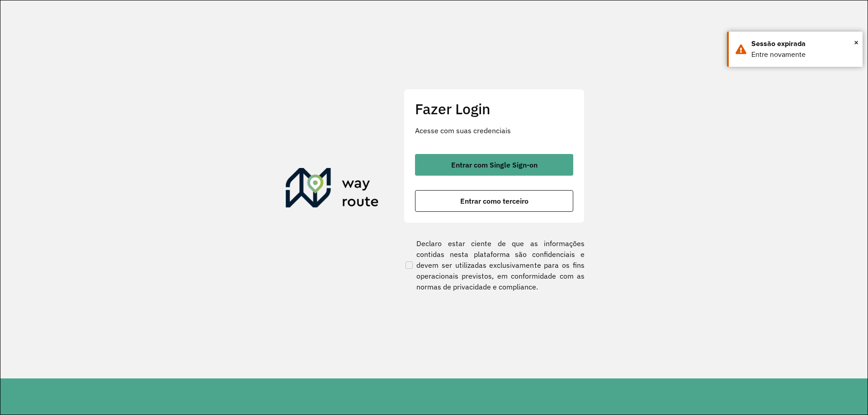  Describe the element at coordinates (494, 165) in the screenshot. I see `span: Entrar com Single Sign-on` at that location.